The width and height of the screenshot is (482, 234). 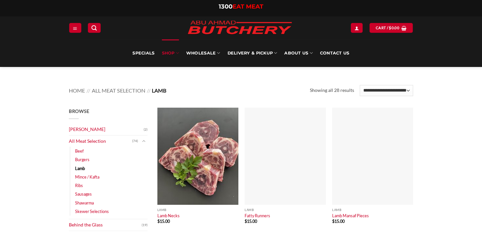 I want to click on button: Toggle, so click(x=144, y=141).